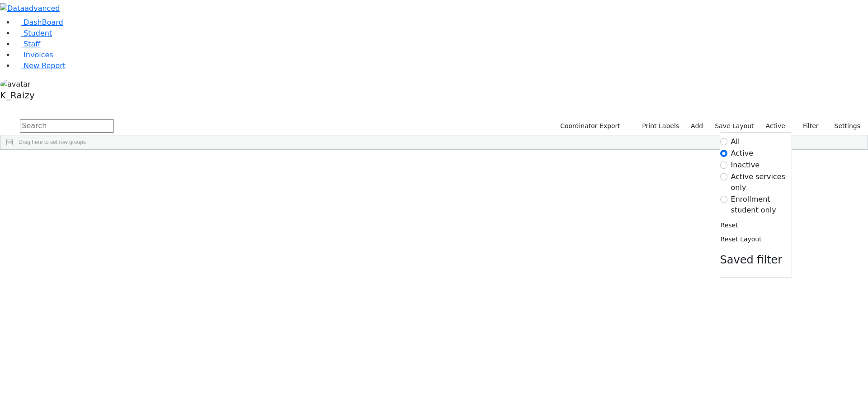 This screenshot has height=411, width=868. I want to click on div: Settings, so click(756, 205).